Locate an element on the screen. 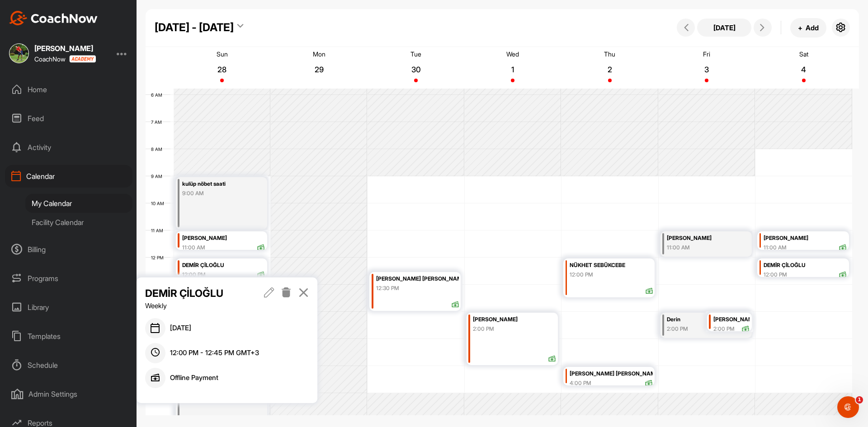 This screenshot has height=427, width=868. p: 4 is located at coordinates (804, 70).